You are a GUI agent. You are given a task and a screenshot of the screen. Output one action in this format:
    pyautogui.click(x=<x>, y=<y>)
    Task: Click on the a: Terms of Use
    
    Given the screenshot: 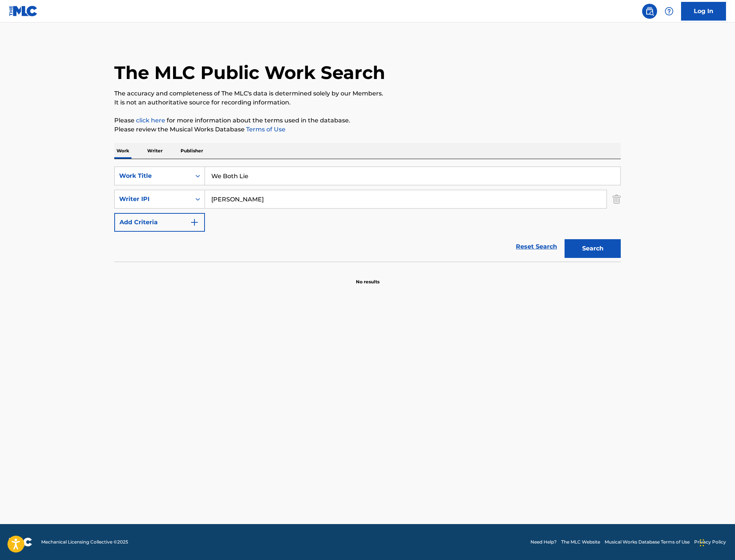 What is the action you would take?
    pyautogui.click(x=265, y=129)
    